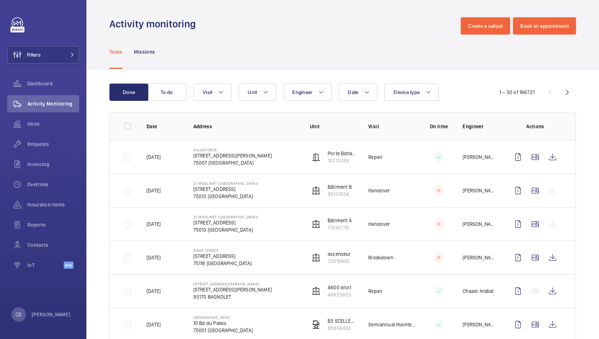  What do you see at coordinates (53, 104) in the screenshot?
I see `span: Activity Monitoring` at bounding box center [53, 104].